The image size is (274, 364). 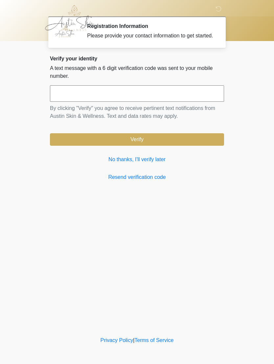 What do you see at coordinates (137, 177) in the screenshot?
I see `a: Resend verification code` at bounding box center [137, 177].